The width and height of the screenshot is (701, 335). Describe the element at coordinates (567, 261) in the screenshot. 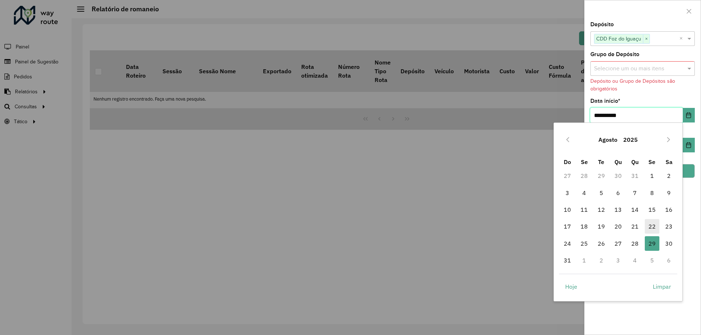

I see `span: 31` at that location.